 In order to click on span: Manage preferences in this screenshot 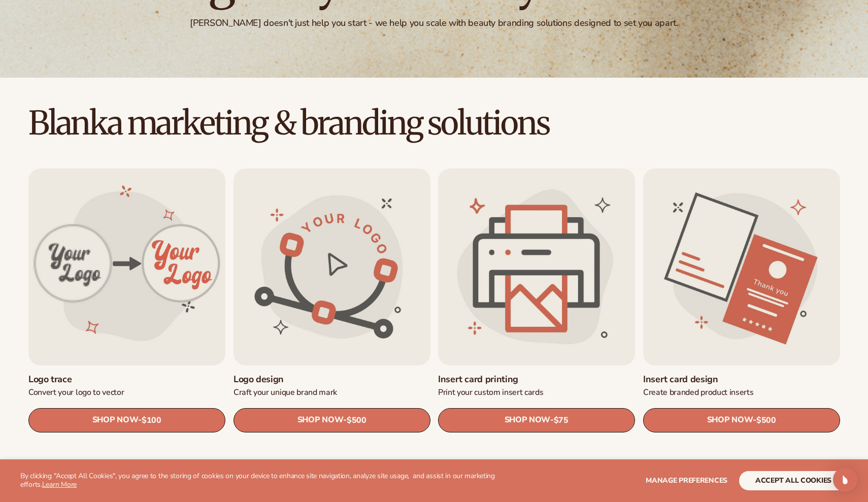, I will do `click(686, 480)`.